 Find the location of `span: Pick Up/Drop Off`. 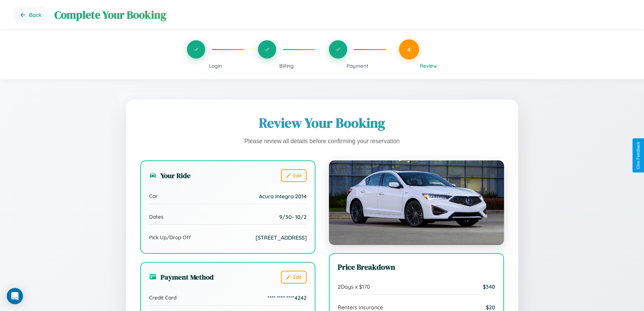

span: Pick Up/Drop Off is located at coordinates (171, 237).